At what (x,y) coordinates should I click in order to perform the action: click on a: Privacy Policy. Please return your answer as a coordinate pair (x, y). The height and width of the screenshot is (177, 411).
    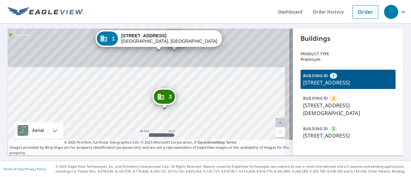
    Looking at the image, I should click on (35, 169).